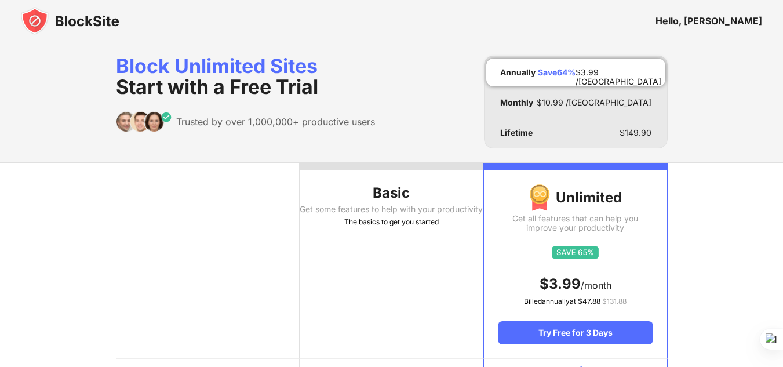 This screenshot has width=783, height=367. Describe the element at coordinates (245, 77) in the screenshot. I see `div: Block Unlimited Sites` at that location.